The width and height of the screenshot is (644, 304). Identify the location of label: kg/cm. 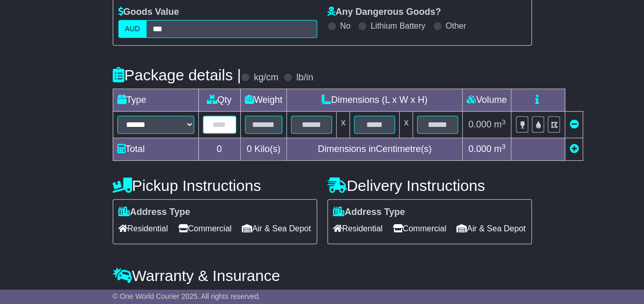
(266, 78).